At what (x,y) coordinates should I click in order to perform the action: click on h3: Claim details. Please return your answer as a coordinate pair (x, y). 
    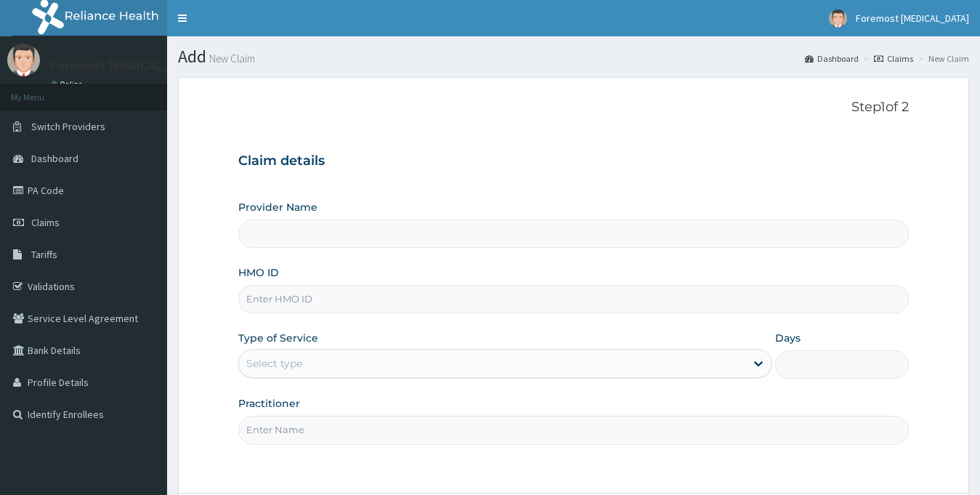
    Looking at the image, I should click on (574, 161).